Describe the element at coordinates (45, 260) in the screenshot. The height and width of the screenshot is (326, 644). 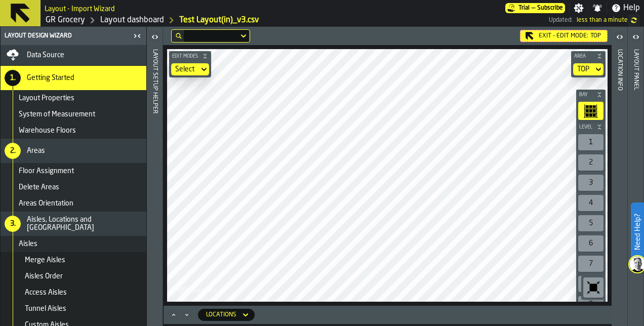
I see `span: Merge Aisles` at that location.